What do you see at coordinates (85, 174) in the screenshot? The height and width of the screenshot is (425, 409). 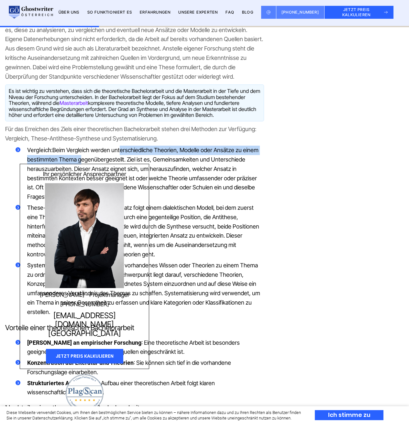 I see `div: Ihr persönlicher Ansprechpartner` at bounding box center [85, 174].